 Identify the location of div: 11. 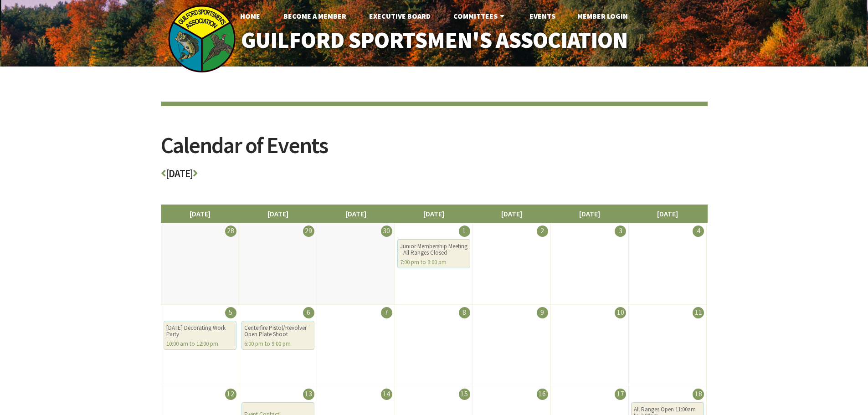
(698, 312).